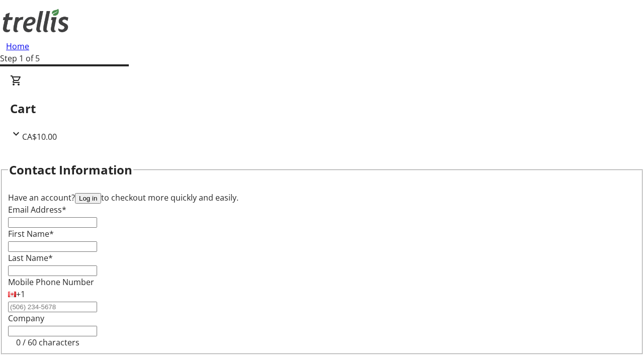  Describe the element at coordinates (322, 198) in the screenshot. I see `div: Have an account? to checkout more quickly and easily.` at that location.